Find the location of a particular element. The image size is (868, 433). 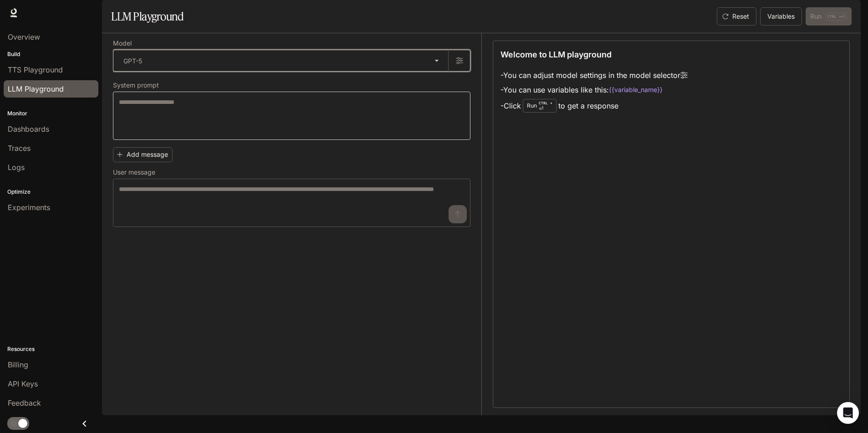

button: Reset is located at coordinates (736, 16).